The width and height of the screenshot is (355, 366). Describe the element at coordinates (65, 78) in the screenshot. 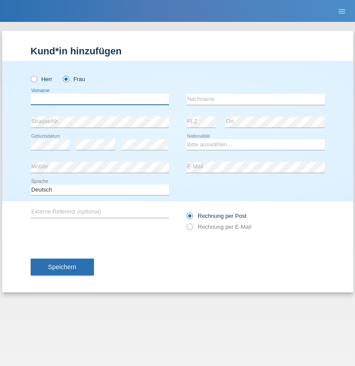

I see `input: Frau` at that location.